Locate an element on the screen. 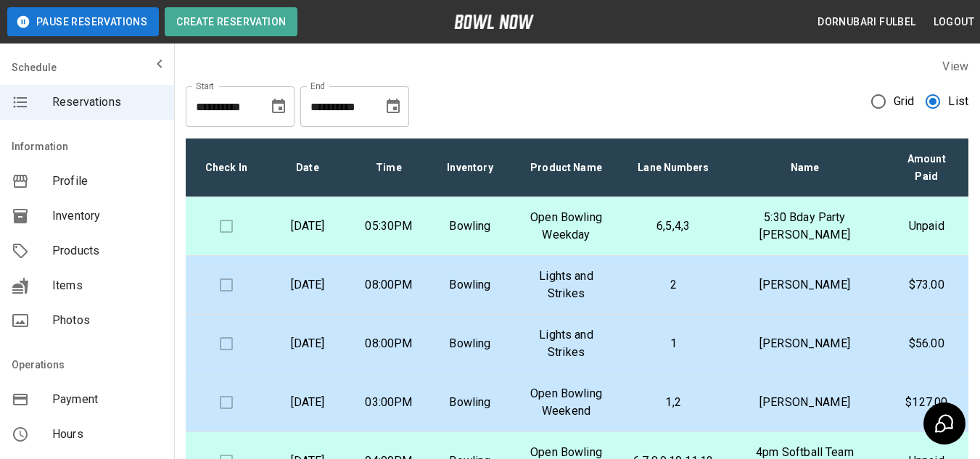 The image size is (980, 459). p: 2 is located at coordinates (673, 285).